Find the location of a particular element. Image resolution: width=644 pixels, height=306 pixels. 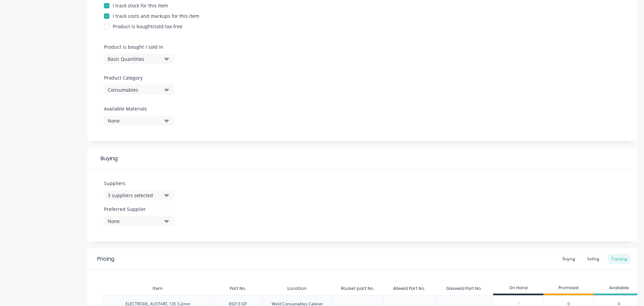

label: Available Materials is located at coordinates (139, 108).